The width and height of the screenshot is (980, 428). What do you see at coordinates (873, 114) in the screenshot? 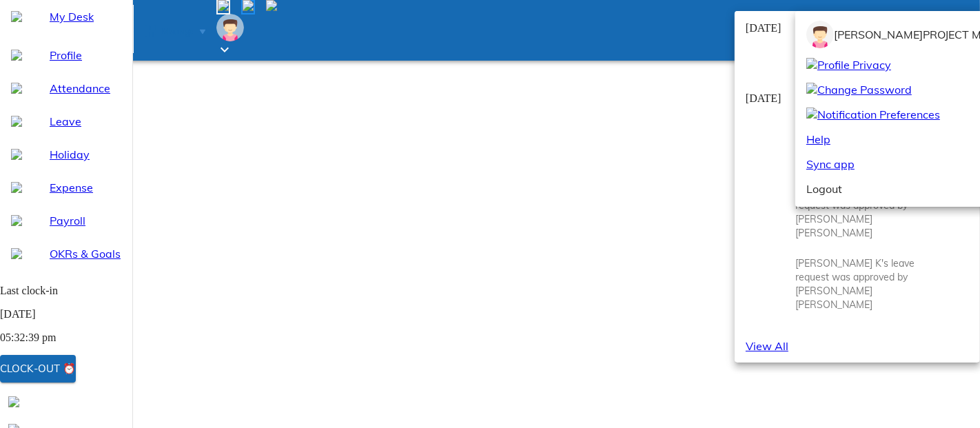
I see `span: Notification Preferences` at bounding box center [873, 114].